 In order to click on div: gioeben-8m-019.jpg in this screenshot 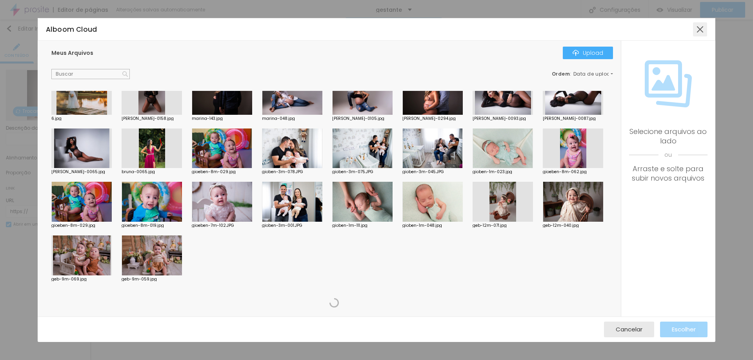, I will do `click(152, 226)`.